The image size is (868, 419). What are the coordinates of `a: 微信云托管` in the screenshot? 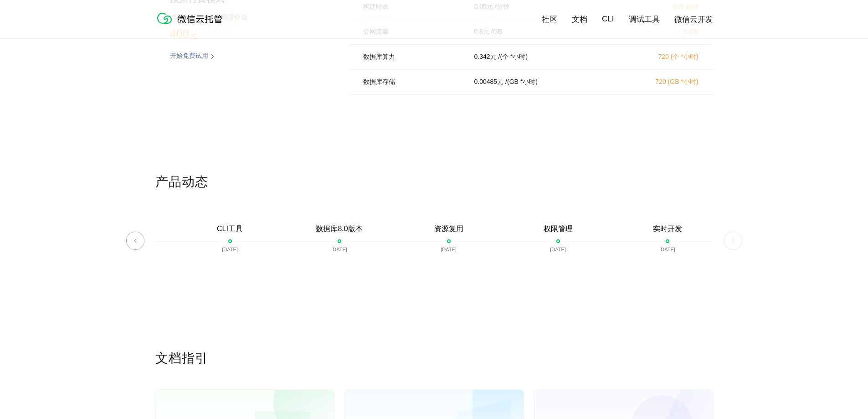 It's located at (192, 25).